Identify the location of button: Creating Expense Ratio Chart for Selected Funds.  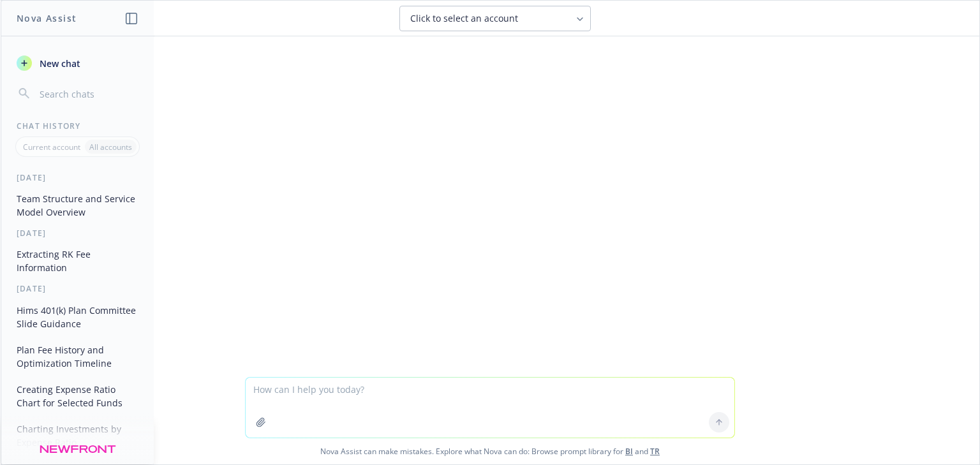
(77, 396).